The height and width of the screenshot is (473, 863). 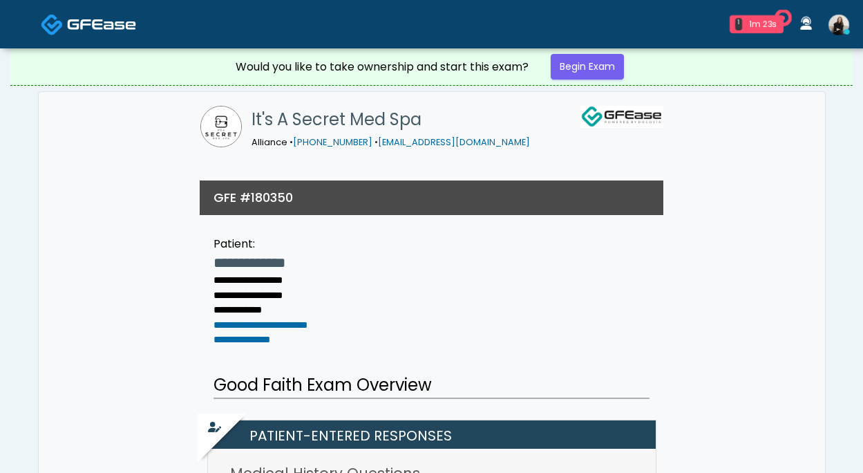 I want to click on div: 1, so click(x=739, y=24).